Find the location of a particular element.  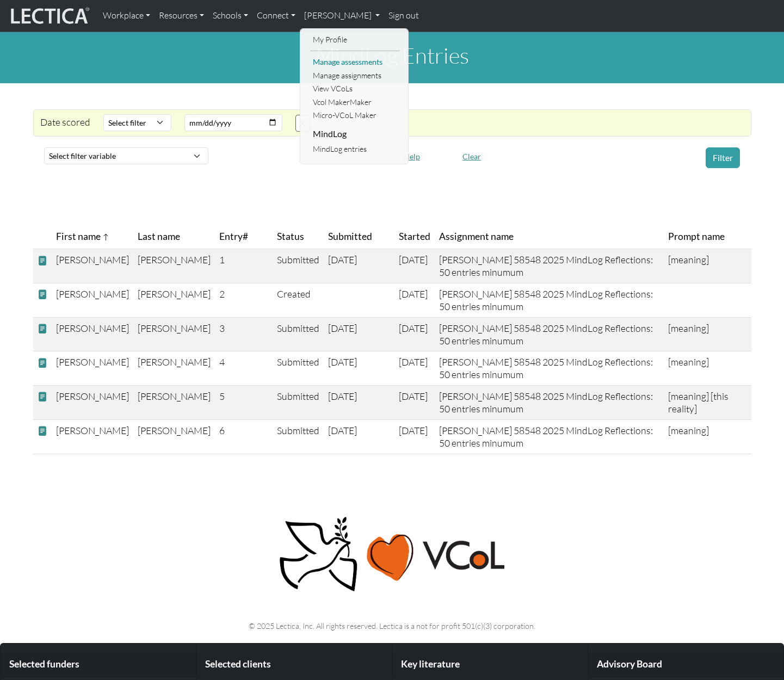

span: Entry# is located at coordinates (244, 237).